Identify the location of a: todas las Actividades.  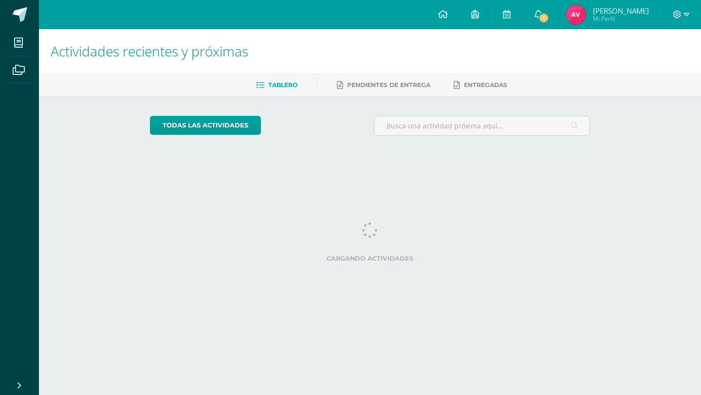
(205, 125).